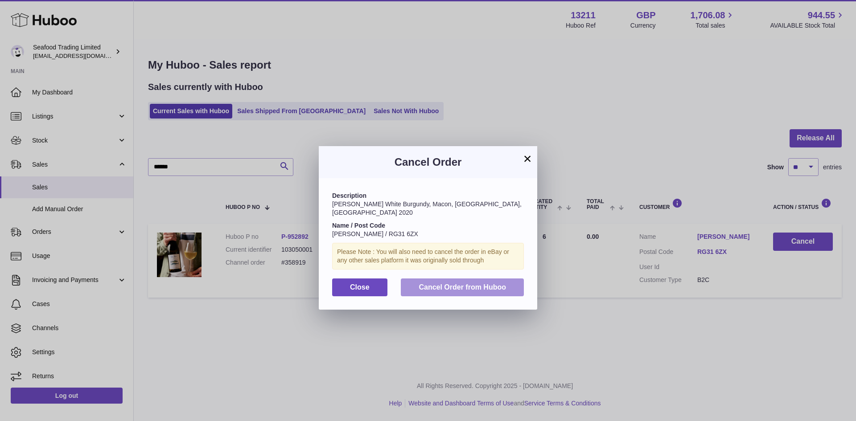  What do you see at coordinates (349, 196) in the screenshot?
I see `strong: Description` at bounding box center [349, 196].